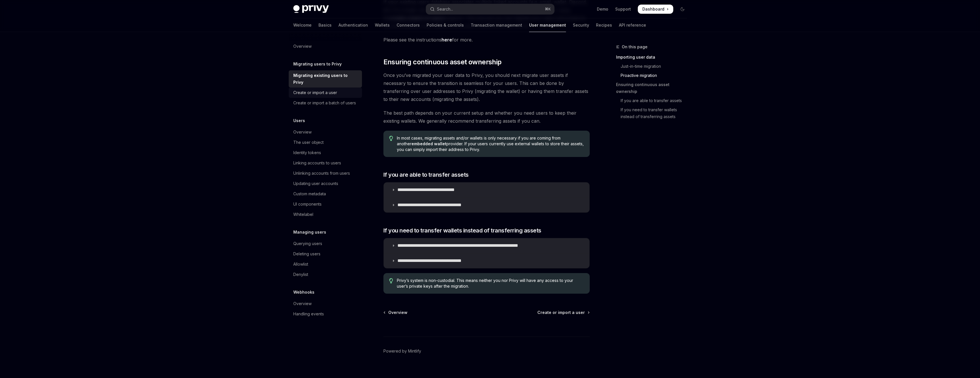 The height and width of the screenshot is (378, 980). What do you see at coordinates (654, 88) in the screenshot?
I see `a: Ensuring continuous asset ownership` at bounding box center [654, 88].